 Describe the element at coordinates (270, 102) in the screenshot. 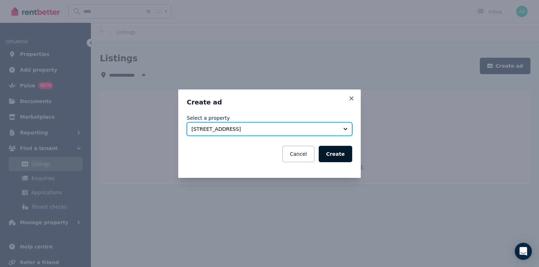

I see `h3: Create ad` at that location.